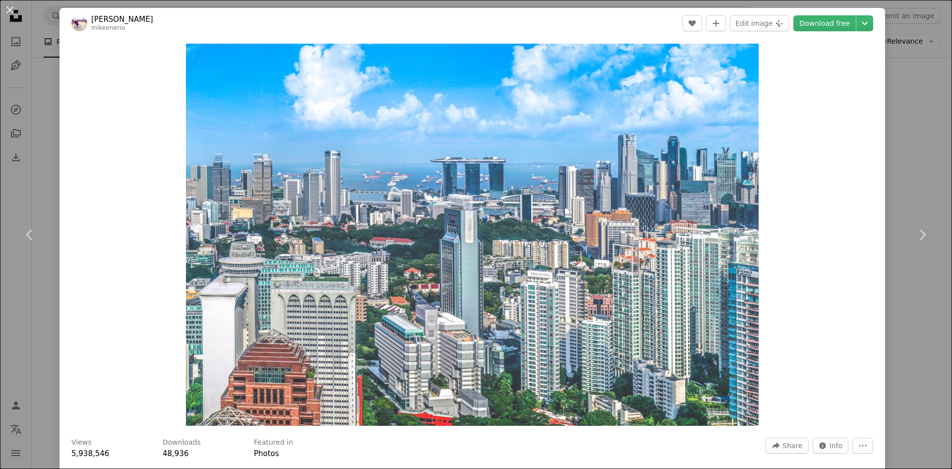  What do you see at coordinates (922, 235) in the screenshot?
I see `a: Next` at bounding box center [922, 235].